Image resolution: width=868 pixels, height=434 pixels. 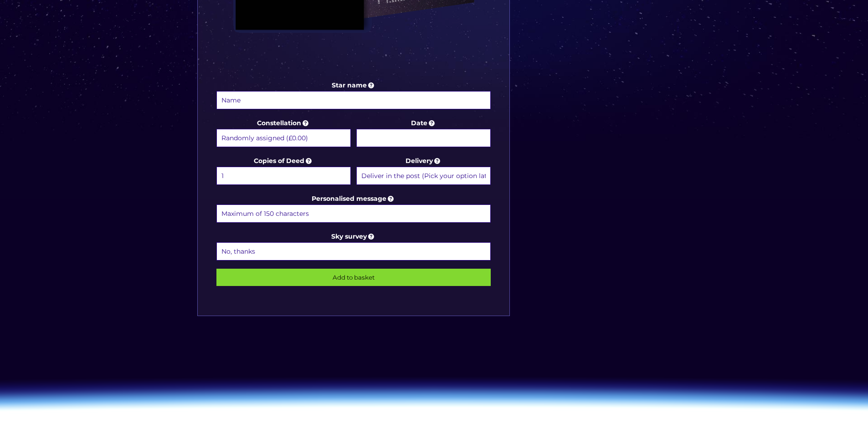 What do you see at coordinates (354, 213) in the screenshot?
I see `input: Personalised message` at bounding box center [354, 213].